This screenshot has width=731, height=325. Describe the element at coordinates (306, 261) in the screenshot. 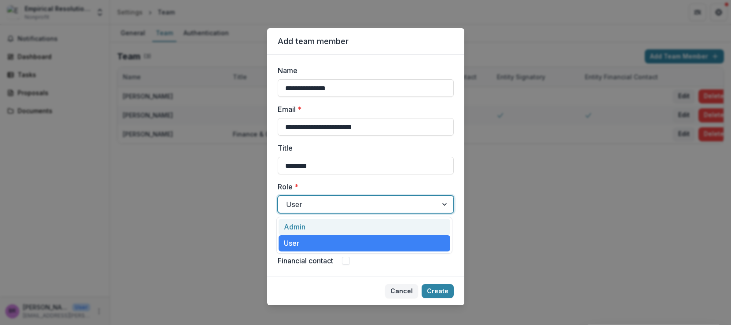

I see `label: Financial contact` at that location.